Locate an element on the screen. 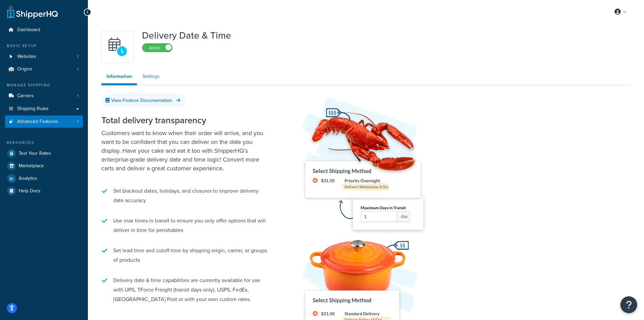 This screenshot has height=320, width=644. li: Shipping Rules is located at coordinates (44, 109).